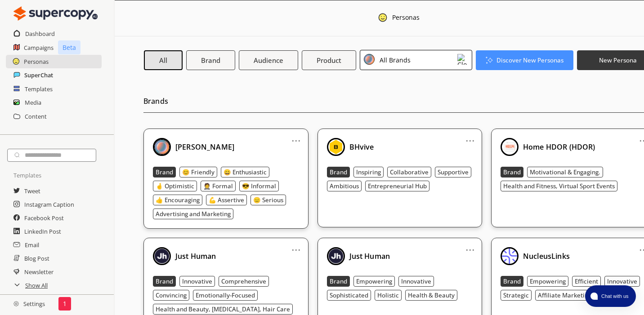 The width and height of the screenshot is (644, 315). Describe the element at coordinates (329, 60) in the screenshot. I see `b: Product` at that location.